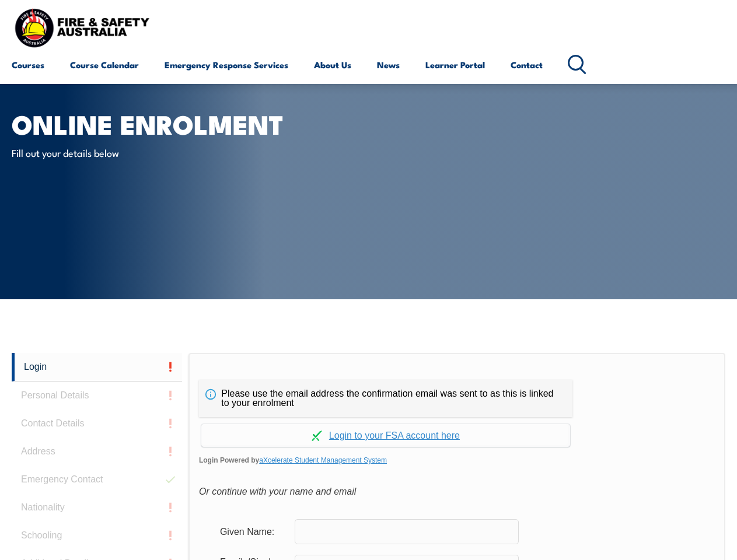  Describe the element at coordinates (388, 65) in the screenshot. I see `a: News` at that location.